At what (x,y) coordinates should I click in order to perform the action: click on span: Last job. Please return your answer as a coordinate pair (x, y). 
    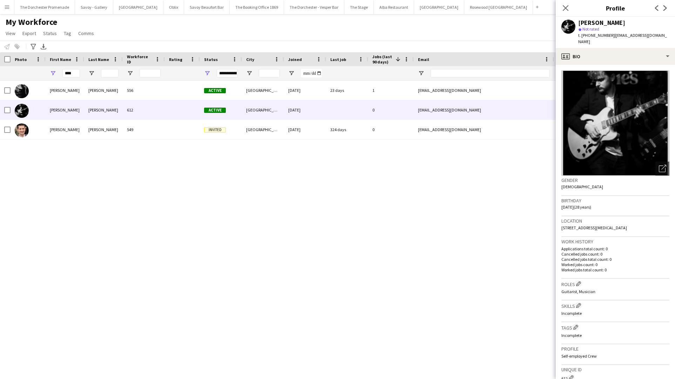
    Looking at the image, I should click on (338, 59).